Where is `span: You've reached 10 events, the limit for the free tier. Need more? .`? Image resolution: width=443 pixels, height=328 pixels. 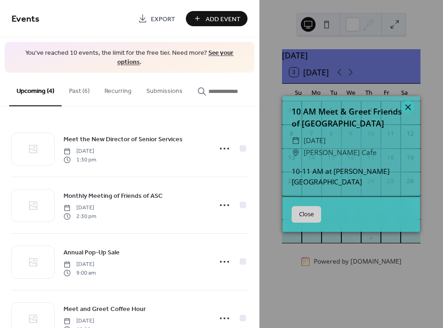 span: You've reached 10 events, the limit for the free tier. Need more? . is located at coordinates (129, 57).